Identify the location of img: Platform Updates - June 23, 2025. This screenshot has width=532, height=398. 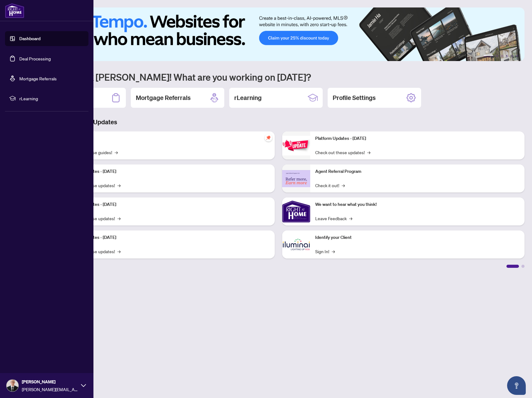
(296, 145).